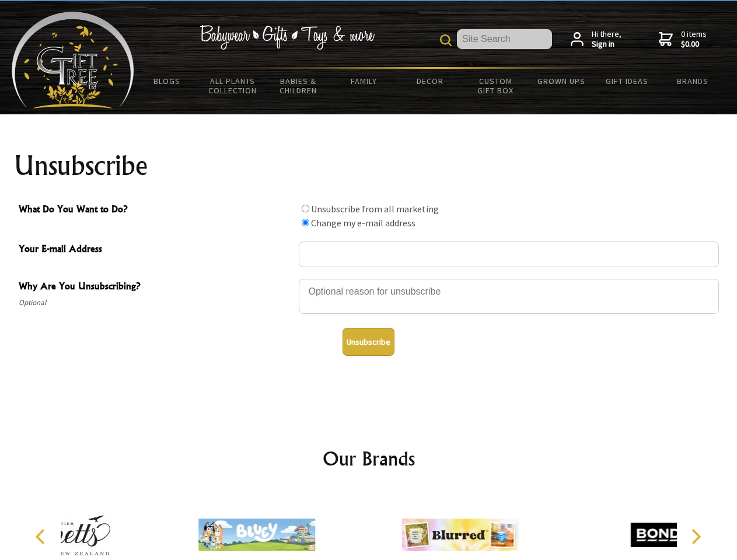 The width and height of the screenshot is (737, 560). I want to click on span: 0 items, so click(694, 39).